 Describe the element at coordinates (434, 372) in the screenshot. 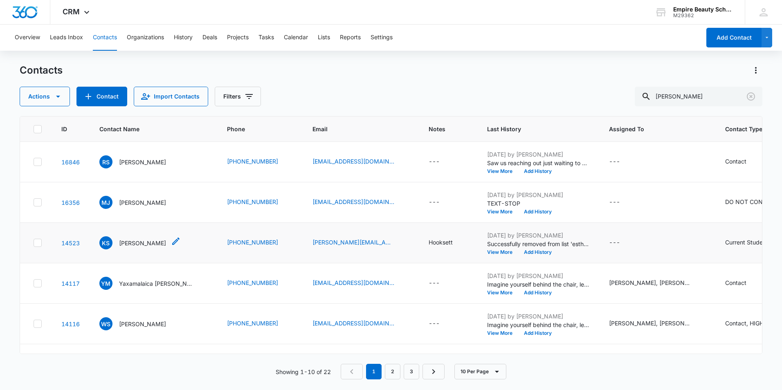

I see `a: Next Page` at that location.